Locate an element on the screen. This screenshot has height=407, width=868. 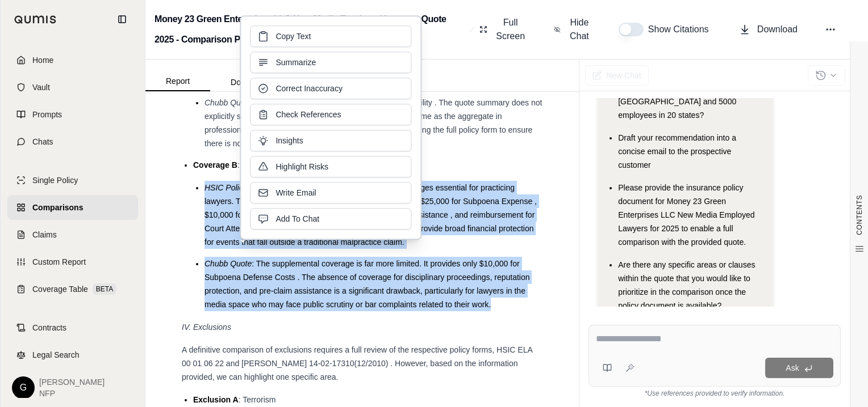
button: Report is located at coordinates (177, 82).